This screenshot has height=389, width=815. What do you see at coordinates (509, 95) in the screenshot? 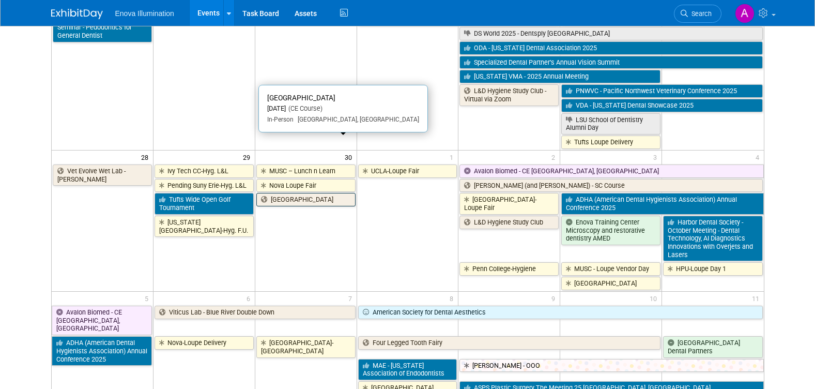
I see `a: L&D Hygiene Study Club - Virtual via Zoom` at bounding box center [509, 95].